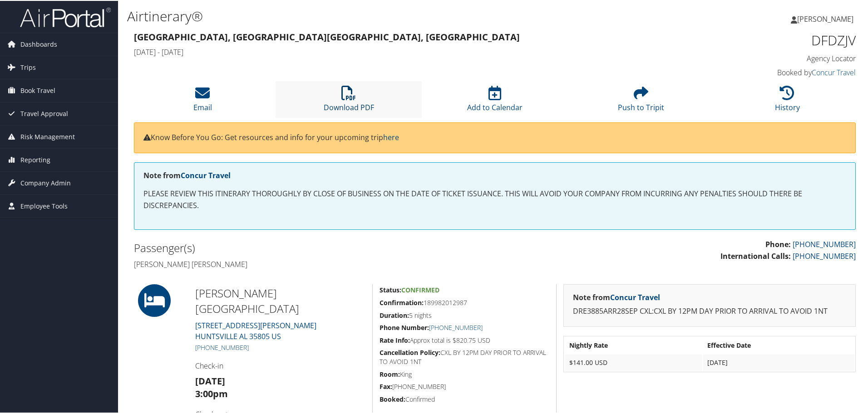 Image resolution: width=868 pixels, height=413 pixels. I want to click on p: DRE3885ARR28SEP CXL:CXL BY 12PM DAY PRIOR TO ARRIVAL TO AVOID 1NT, so click(709, 311).